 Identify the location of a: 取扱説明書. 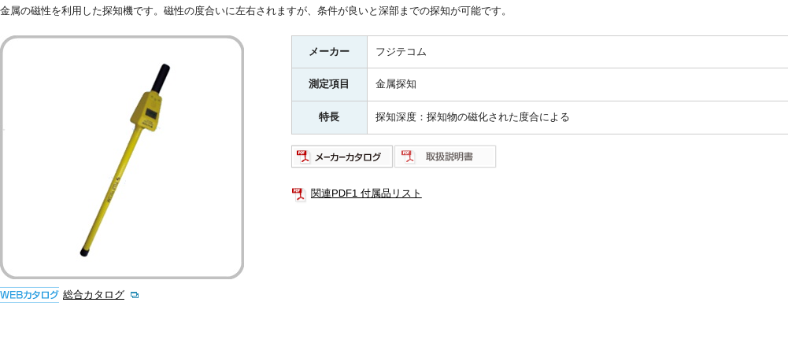
(445, 160).